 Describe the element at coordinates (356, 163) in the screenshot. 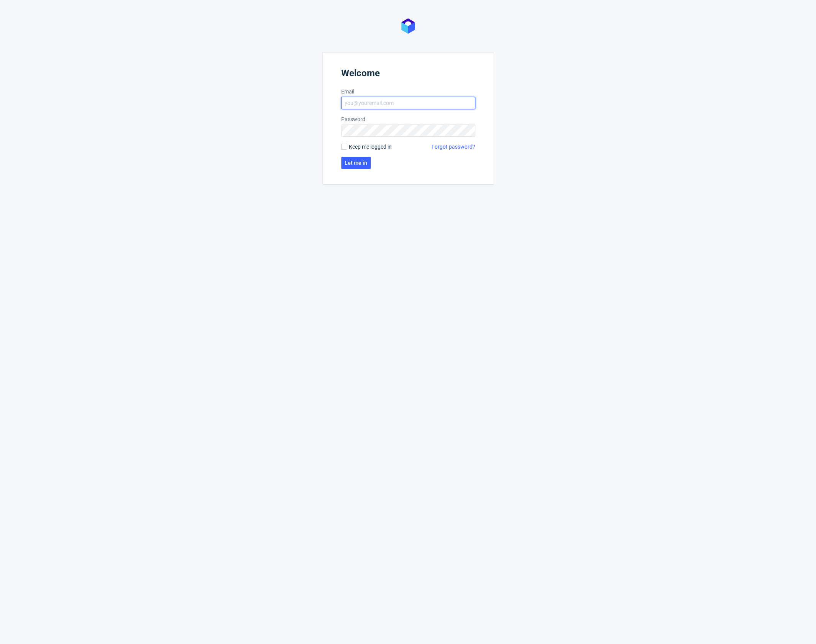

I see `button: Let me in` at that location.